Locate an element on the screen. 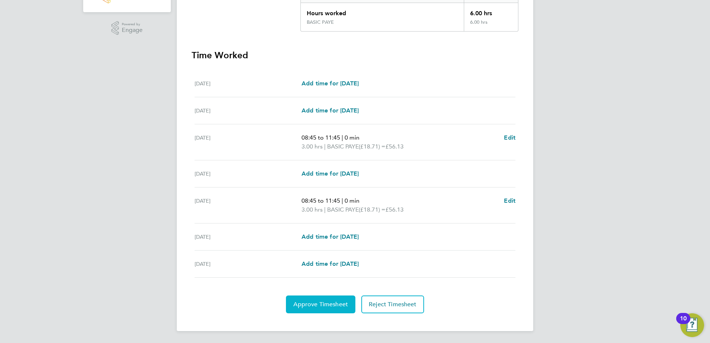 Image resolution: width=710 pixels, height=343 pixels. div: BASIC PAYE is located at coordinates (320, 22).